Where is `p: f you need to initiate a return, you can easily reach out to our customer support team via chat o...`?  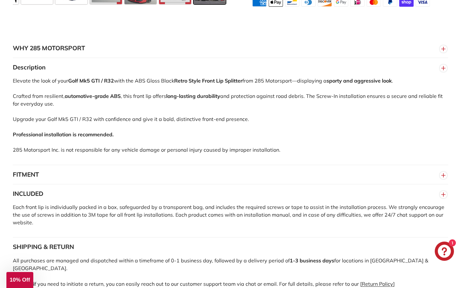 p: f you need to initiate a return, you can easily reach out to our customer support team via chat o... is located at coordinates (230, 284).